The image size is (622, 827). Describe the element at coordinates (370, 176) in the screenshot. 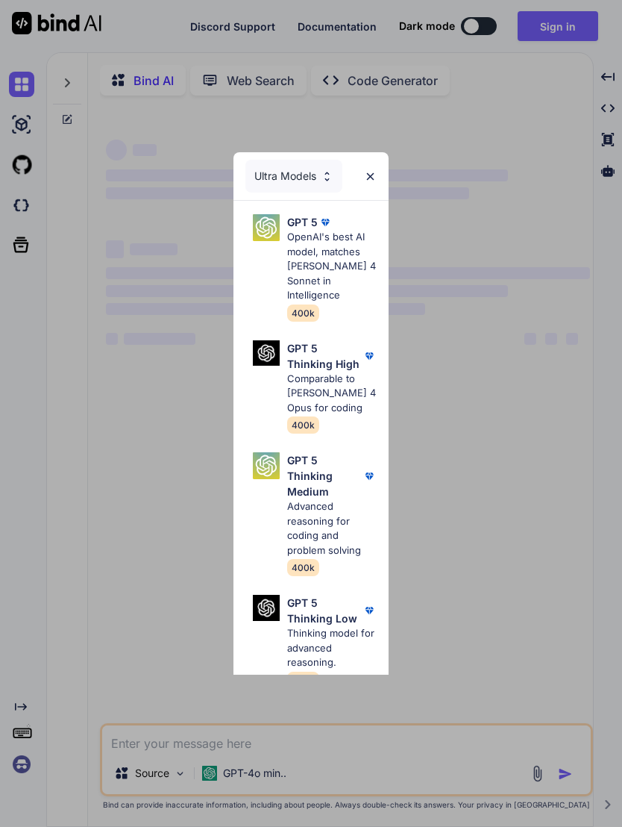

I see `img: close` at that location.